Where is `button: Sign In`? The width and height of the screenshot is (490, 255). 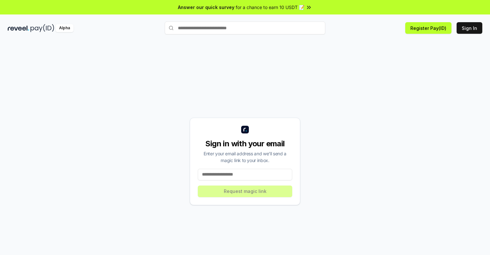
button: Sign In is located at coordinates (470, 28).